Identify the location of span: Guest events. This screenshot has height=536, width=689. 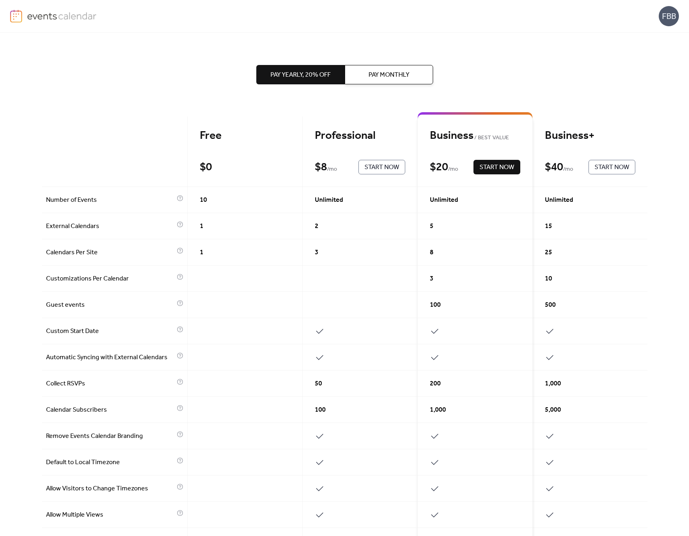
(110, 305).